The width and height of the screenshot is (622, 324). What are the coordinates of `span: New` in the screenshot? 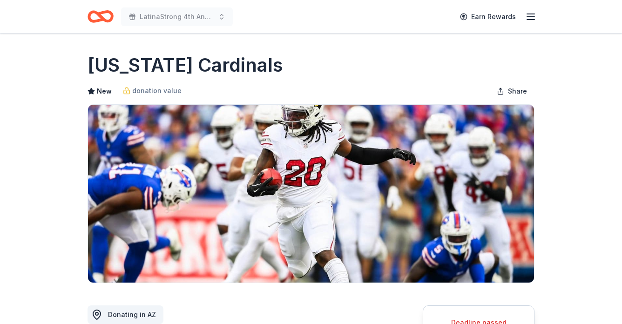 It's located at (104, 91).